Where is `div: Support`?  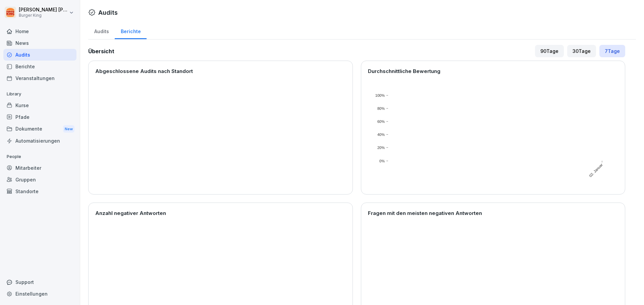 div: Support is located at coordinates (40, 282).